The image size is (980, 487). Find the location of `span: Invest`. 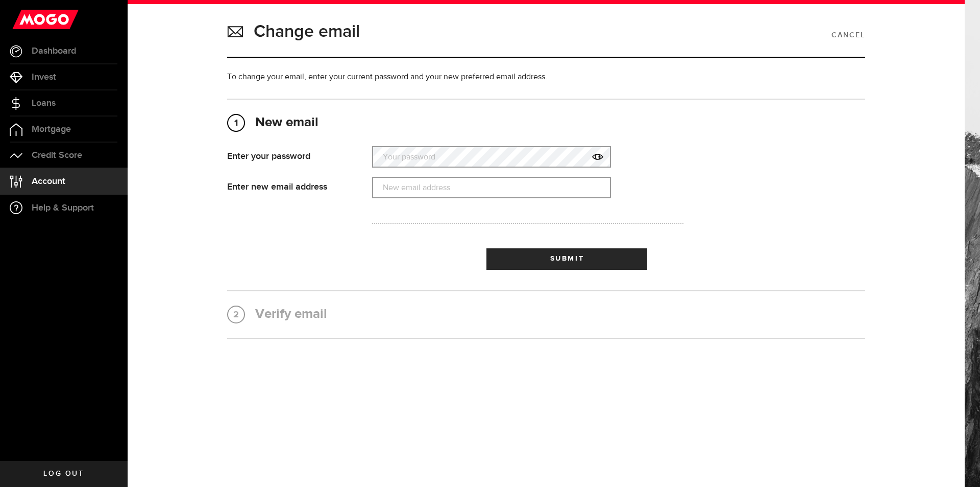

span: Invest is located at coordinates (44, 77).